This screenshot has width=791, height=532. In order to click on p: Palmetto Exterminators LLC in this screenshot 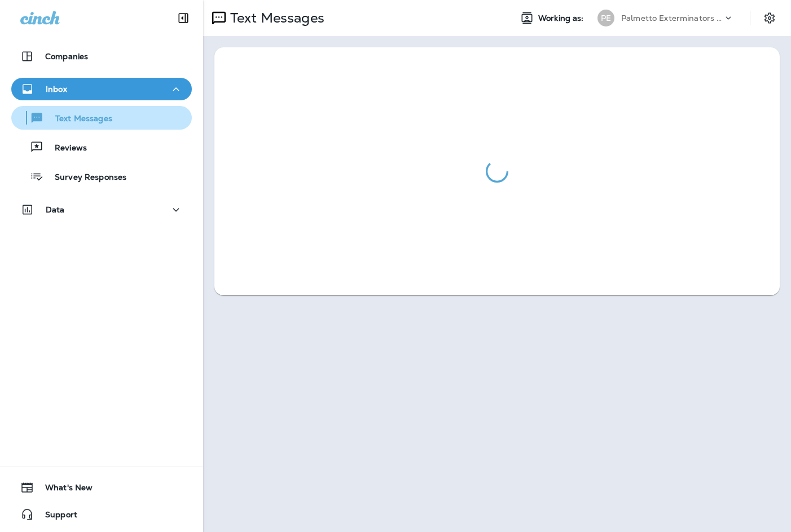, I will do `click(672, 18)`.